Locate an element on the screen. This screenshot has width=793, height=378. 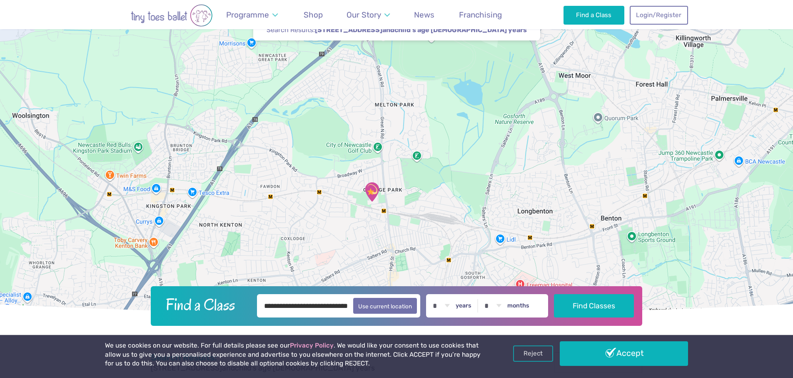
a: Login/Register is located at coordinates (659, 15).